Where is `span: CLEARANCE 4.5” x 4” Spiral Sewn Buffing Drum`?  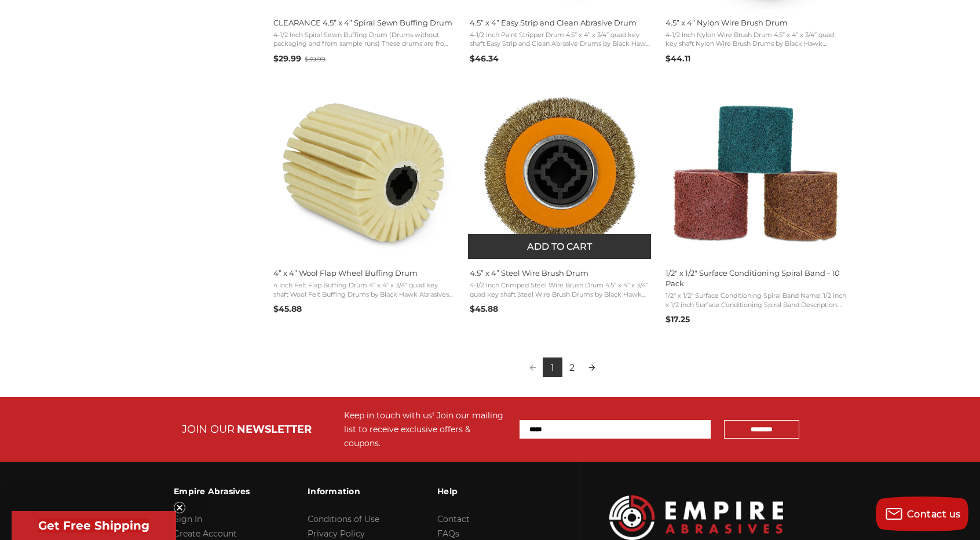
span: CLEARANCE 4.5” x 4” Spiral Sewn Buffing Drum is located at coordinates (364, 22).